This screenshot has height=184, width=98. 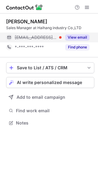 I want to click on span: Notes, so click(x=54, y=123).